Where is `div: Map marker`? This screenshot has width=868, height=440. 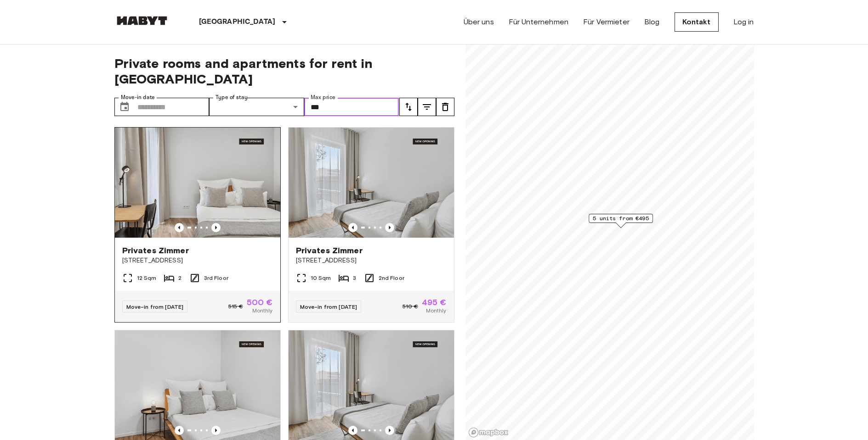 div: Map marker is located at coordinates (620, 221).